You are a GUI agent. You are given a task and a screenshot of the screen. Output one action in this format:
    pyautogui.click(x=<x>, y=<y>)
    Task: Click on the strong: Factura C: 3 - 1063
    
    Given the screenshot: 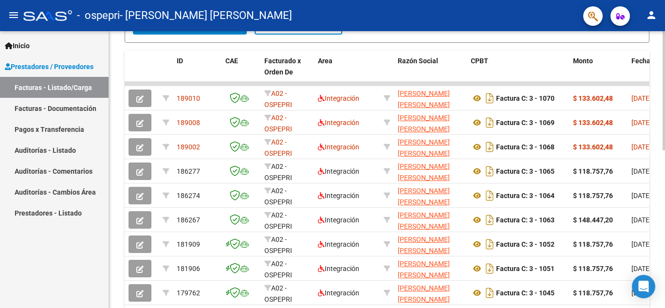 What is the action you would take?
    pyautogui.click(x=526, y=220)
    